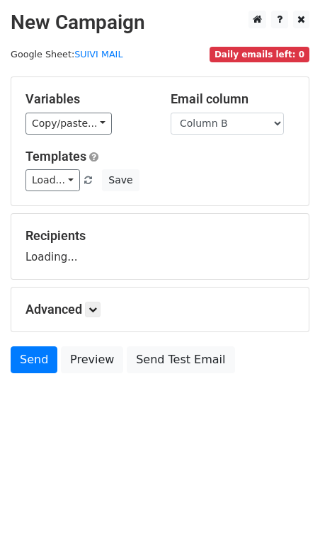  What do you see at coordinates (259, 55) in the screenshot?
I see `span: Daily emails left: 0` at bounding box center [259, 55].